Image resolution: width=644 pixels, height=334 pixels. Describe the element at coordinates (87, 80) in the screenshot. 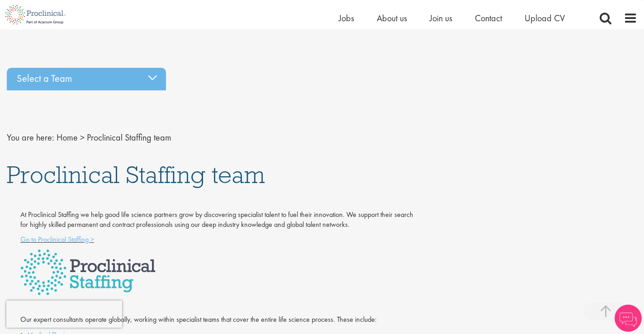

I see `div: Select a Team` at that location.